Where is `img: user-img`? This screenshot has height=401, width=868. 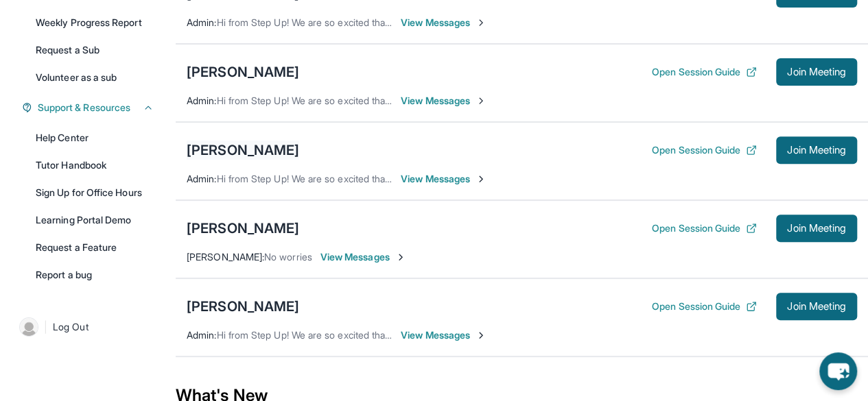 img: user-img is located at coordinates (29, 327).